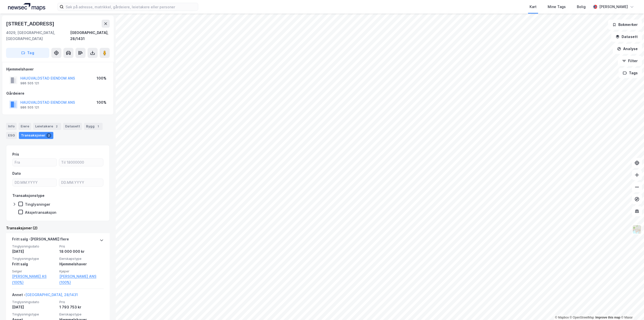 The image size is (644, 320). What do you see at coordinates (28, 53) in the screenshot?
I see `button: Tag` at bounding box center [28, 53].